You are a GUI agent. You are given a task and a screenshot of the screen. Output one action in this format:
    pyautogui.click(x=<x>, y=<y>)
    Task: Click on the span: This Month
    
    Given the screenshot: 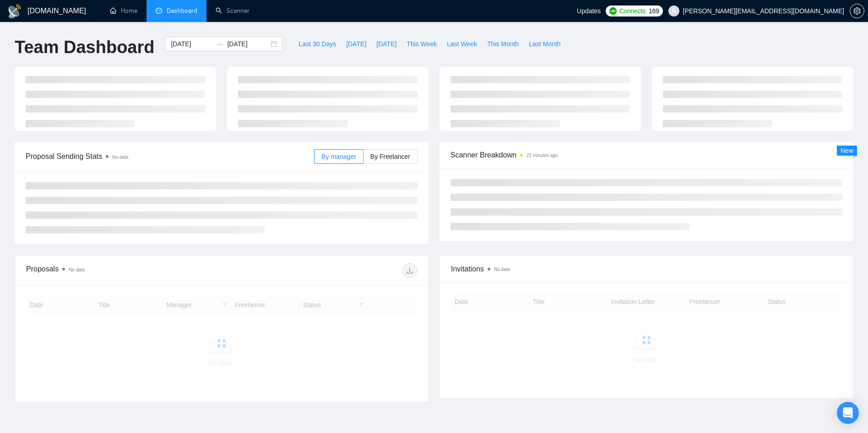 What is the action you would take?
    pyautogui.click(x=503, y=44)
    